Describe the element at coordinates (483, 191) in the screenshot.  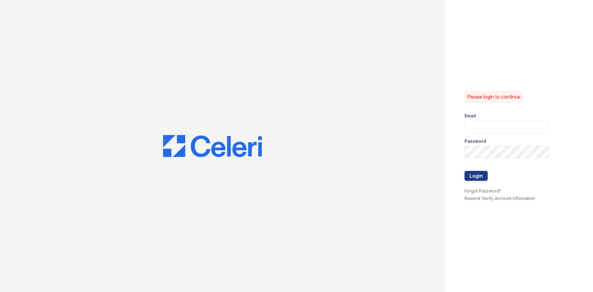
I see `a: Forgot Password?` at that location.